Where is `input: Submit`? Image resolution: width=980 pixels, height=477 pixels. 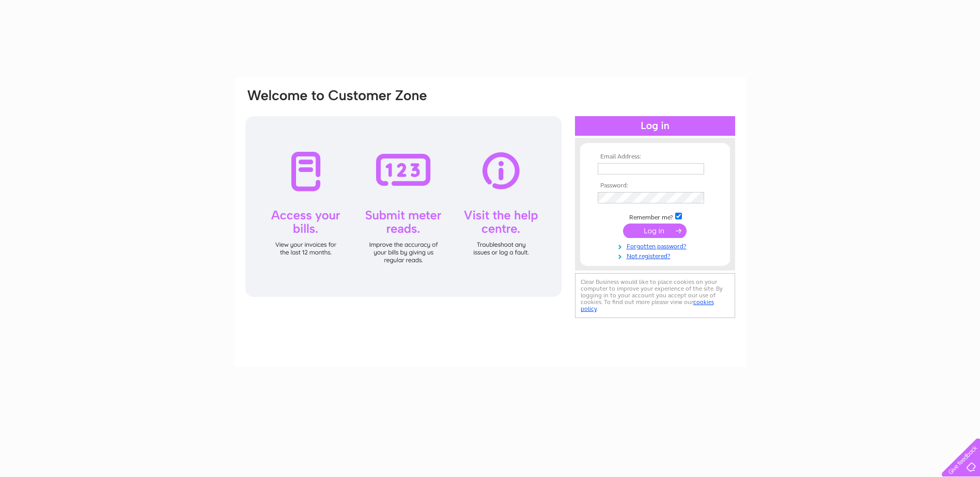 input: Submit is located at coordinates (655, 231).